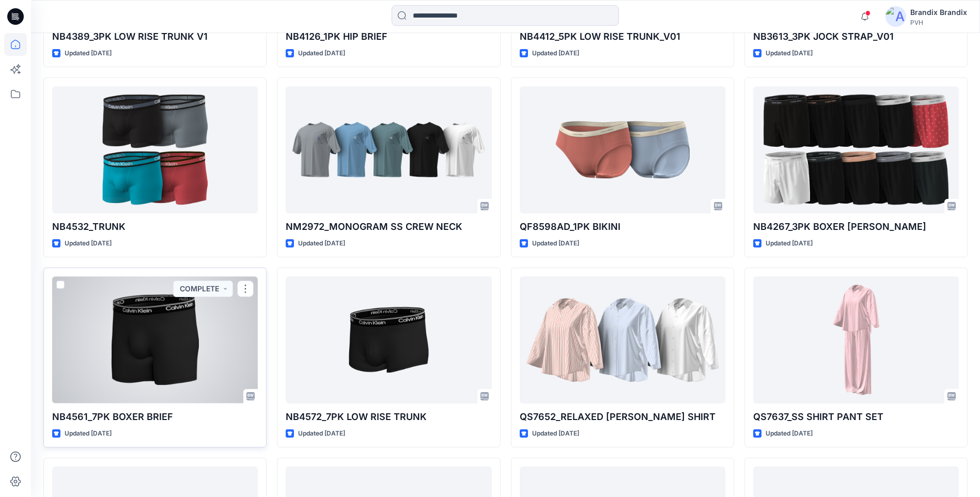  What do you see at coordinates (856, 36) in the screenshot?
I see `p: NB3613_3PK JOCK STRAP_V01` at bounding box center [856, 36].